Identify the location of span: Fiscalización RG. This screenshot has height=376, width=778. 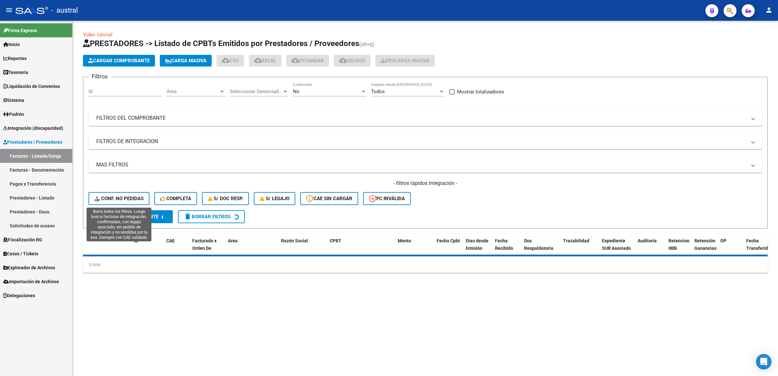
(23, 239).